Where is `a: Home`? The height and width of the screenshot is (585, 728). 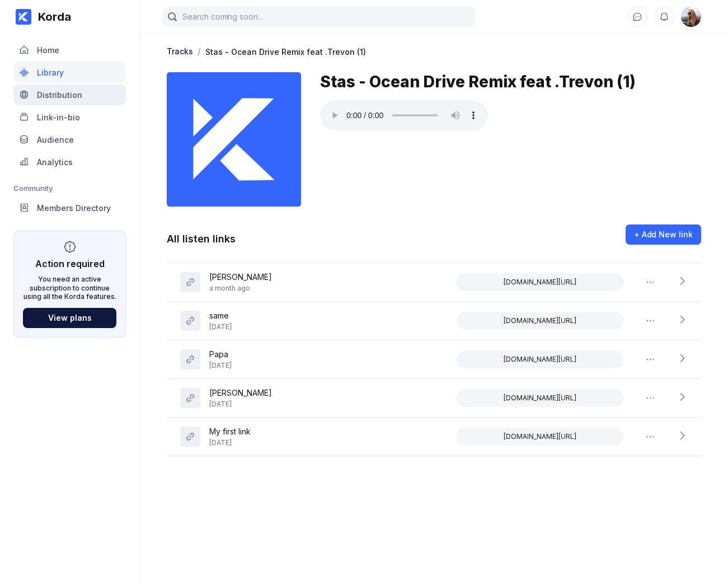
a: Home is located at coordinates (70, 51).